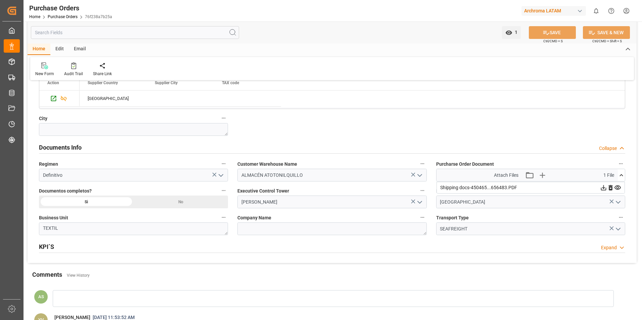 This screenshot has width=642, height=320. I want to click on div: New Form, so click(45, 74).